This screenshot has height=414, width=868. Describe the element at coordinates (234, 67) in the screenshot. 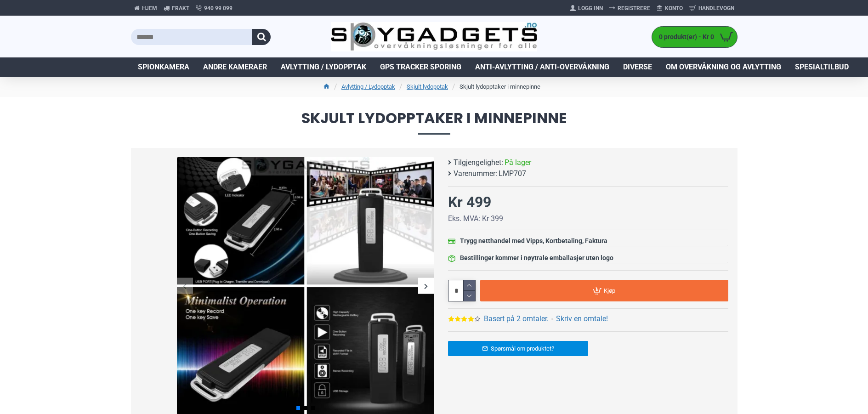

I see `a: Andre kameraer` at that location.